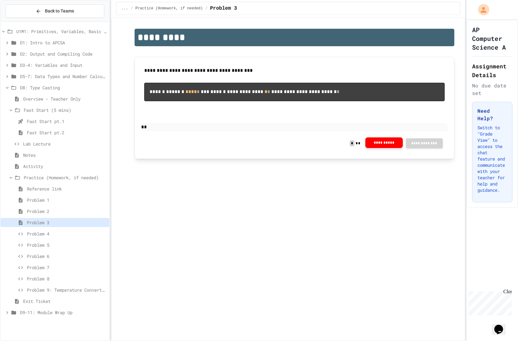 The image size is (518, 341). What do you see at coordinates (67, 279) in the screenshot?
I see `span: Problem 8` at bounding box center [67, 279].